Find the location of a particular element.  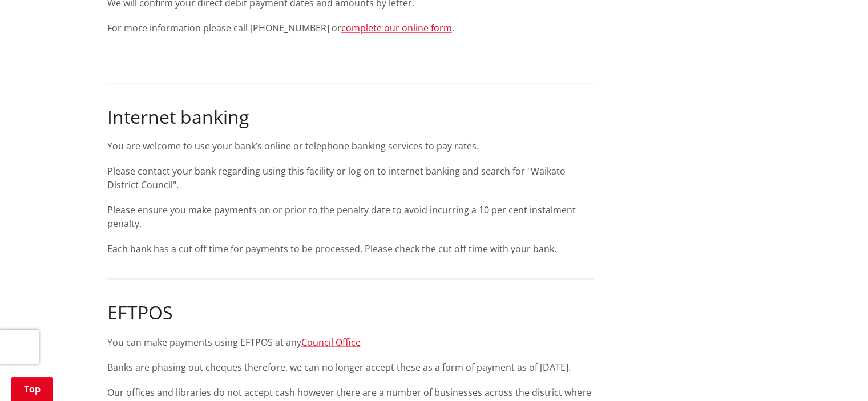

p: Banks are phasing out cheques therefore, we can no longer accept these as a form of payment as of... is located at coordinates (351, 367).